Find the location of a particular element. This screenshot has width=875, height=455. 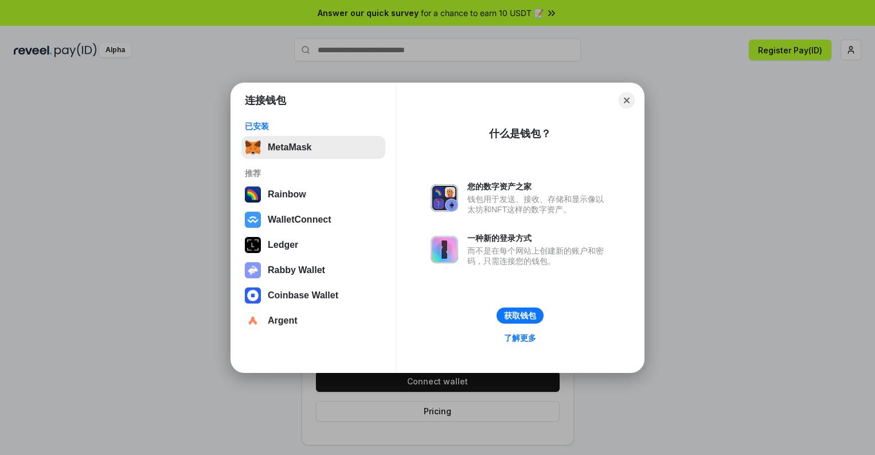

div: WalletConnect is located at coordinates (299, 220).